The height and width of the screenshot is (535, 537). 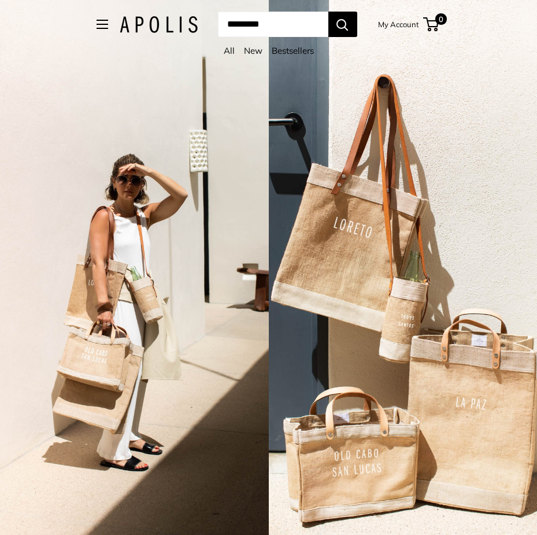 I want to click on a: Bestsellers, so click(x=293, y=50).